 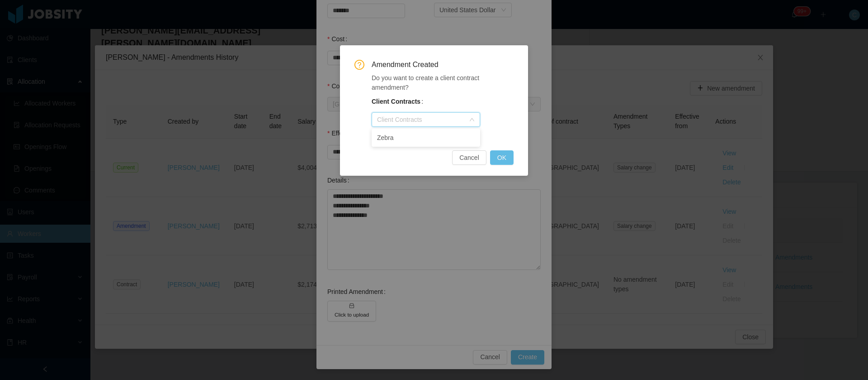 I want to click on li: Zebra, so click(x=426, y=138).